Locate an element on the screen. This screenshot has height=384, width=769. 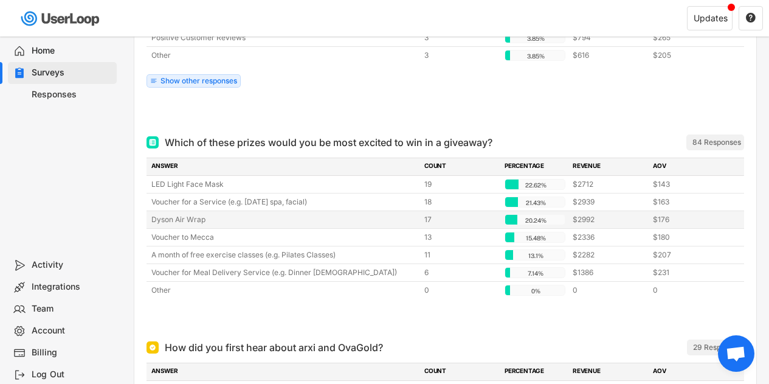
div: $205 is located at coordinates (690, 55).